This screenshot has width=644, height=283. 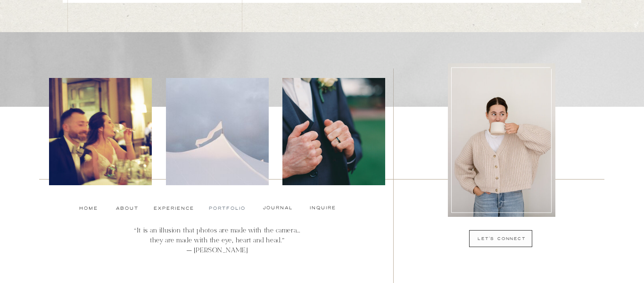 I want to click on a: Portfolio, so click(x=226, y=208).